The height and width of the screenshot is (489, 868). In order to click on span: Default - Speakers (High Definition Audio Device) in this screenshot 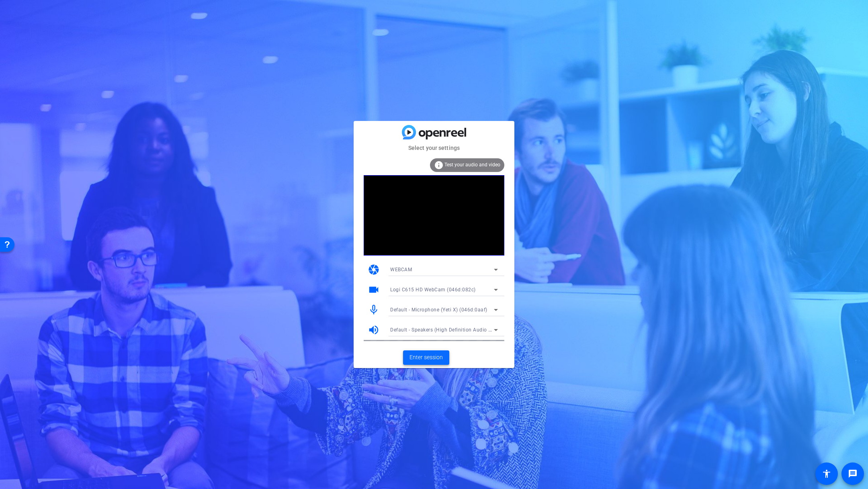, I will do `click(447, 330)`.